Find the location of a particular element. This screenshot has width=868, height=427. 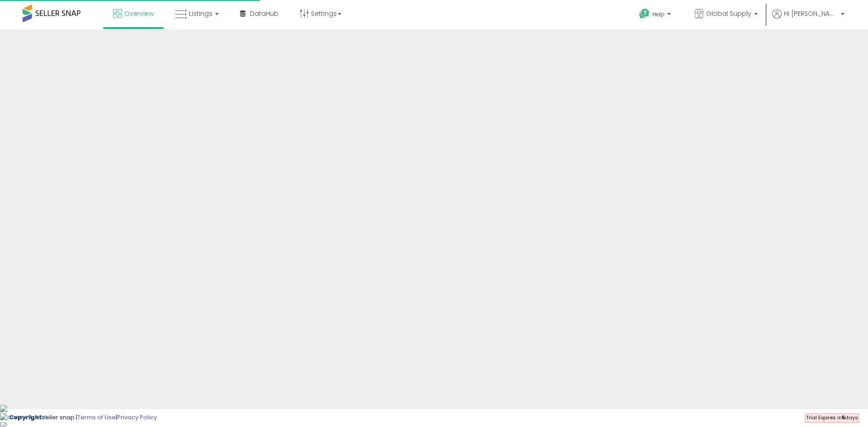

span: Global Supply is located at coordinates (729, 13).